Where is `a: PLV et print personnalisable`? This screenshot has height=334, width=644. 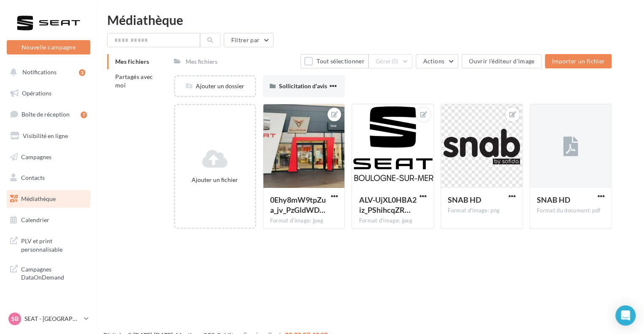
a: PLV et print personnalisable is located at coordinates (48, 244).